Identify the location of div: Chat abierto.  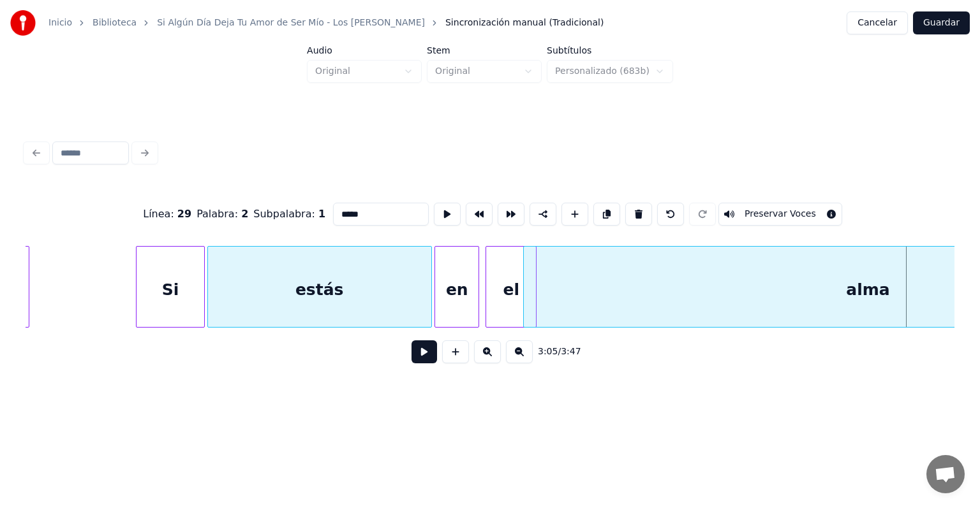
(945, 475).